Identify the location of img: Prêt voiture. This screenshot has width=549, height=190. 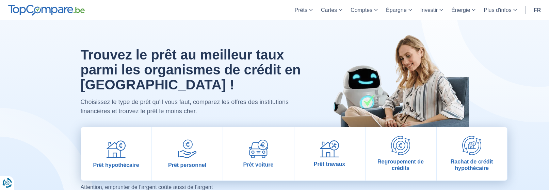
(258, 149).